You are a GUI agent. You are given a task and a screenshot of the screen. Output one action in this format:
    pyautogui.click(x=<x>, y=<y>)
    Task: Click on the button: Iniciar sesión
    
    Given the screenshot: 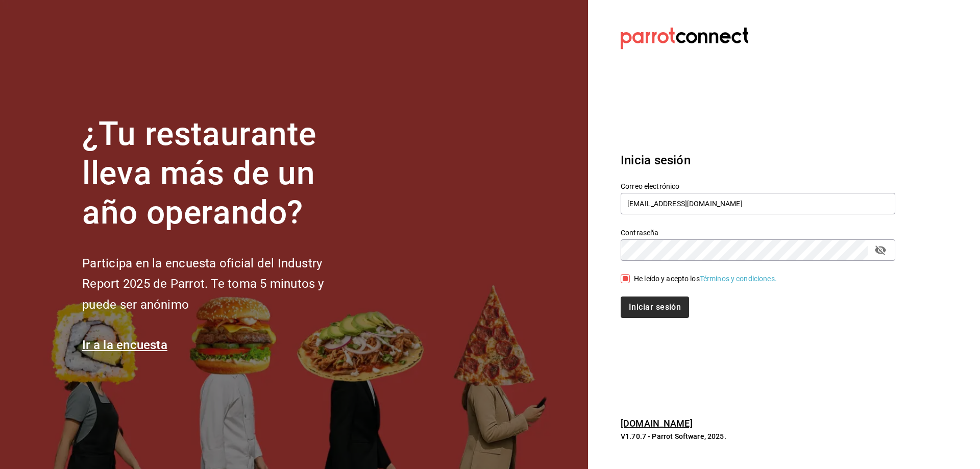 What is the action you would take?
    pyautogui.click(x=655, y=307)
    